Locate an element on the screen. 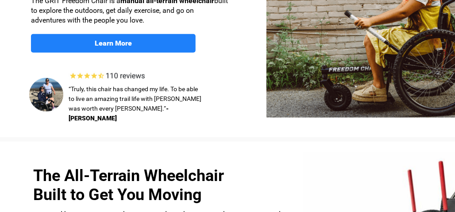 The height and width of the screenshot is (212, 455). span: “Truly, this chair has changed my life. To be able to live an amazing trail life with [PERSON_NAM... is located at coordinates (135, 99).